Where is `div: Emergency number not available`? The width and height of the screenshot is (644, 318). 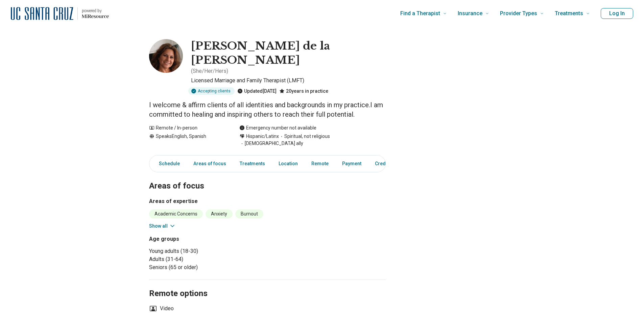 div: Emergency number not available is located at coordinates (278, 128).